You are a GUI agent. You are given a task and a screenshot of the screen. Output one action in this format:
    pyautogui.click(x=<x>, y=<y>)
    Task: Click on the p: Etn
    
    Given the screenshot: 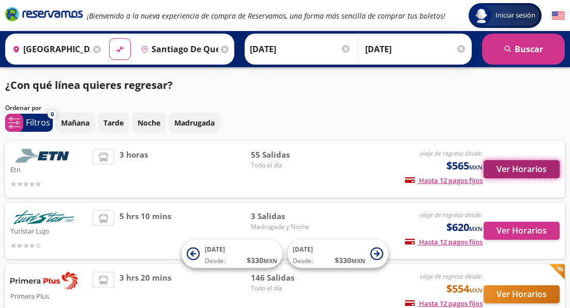 What is the action you would take?
    pyautogui.click(x=49, y=169)
    